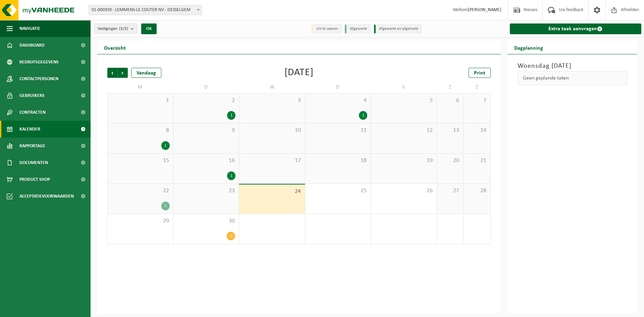 The width and height of the screenshot is (644, 317). I want to click on div: Geen geplande taken, so click(572, 78).